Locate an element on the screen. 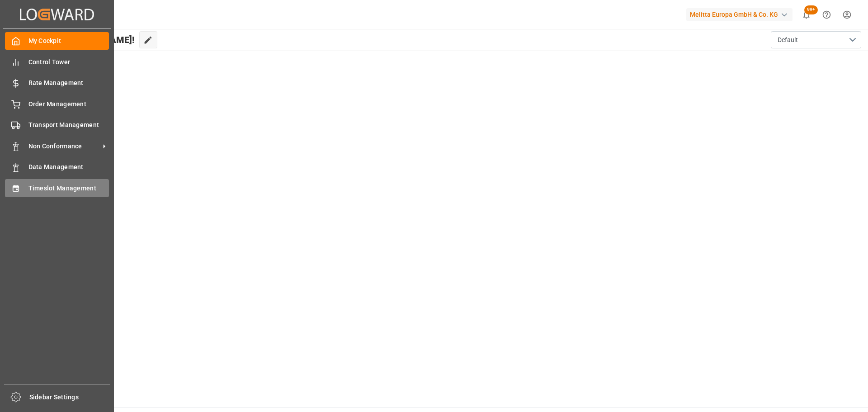 The width and height of the screenshot is (868, 412). span: My Cockpit is located at coordinates (69, 41).